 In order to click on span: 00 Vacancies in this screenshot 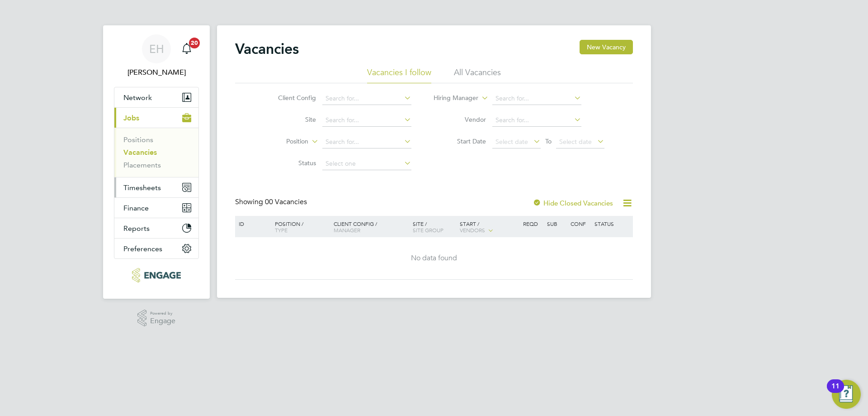, I will do `click(286, 202)`.